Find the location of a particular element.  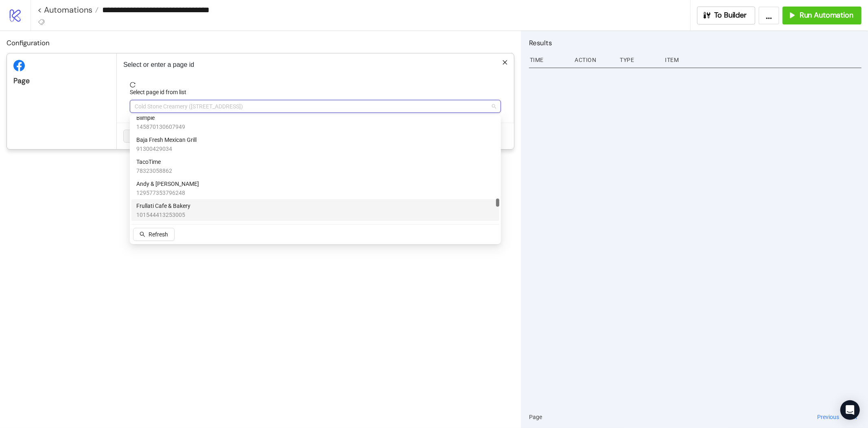

div: Time is located at coordinates (549, 59).